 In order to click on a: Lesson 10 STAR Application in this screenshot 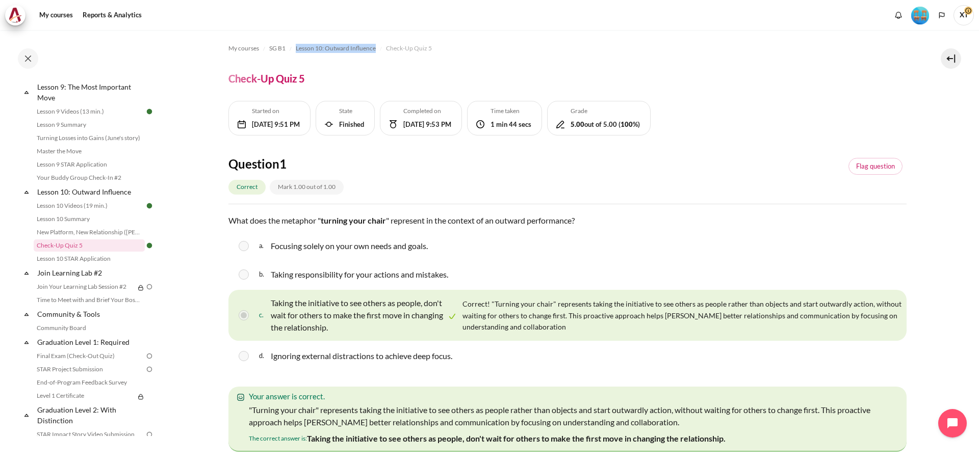, I will do `click(89, 259)`.